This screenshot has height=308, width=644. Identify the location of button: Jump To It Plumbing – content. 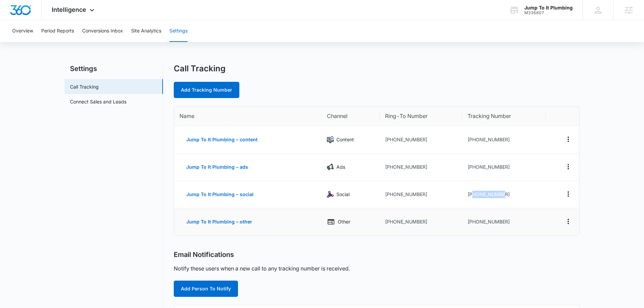
(222, 140).